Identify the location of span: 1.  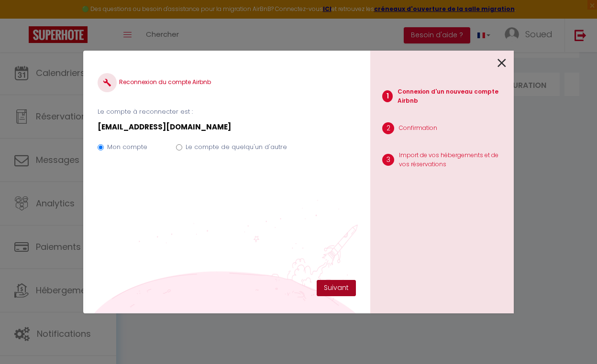
(388, 96).